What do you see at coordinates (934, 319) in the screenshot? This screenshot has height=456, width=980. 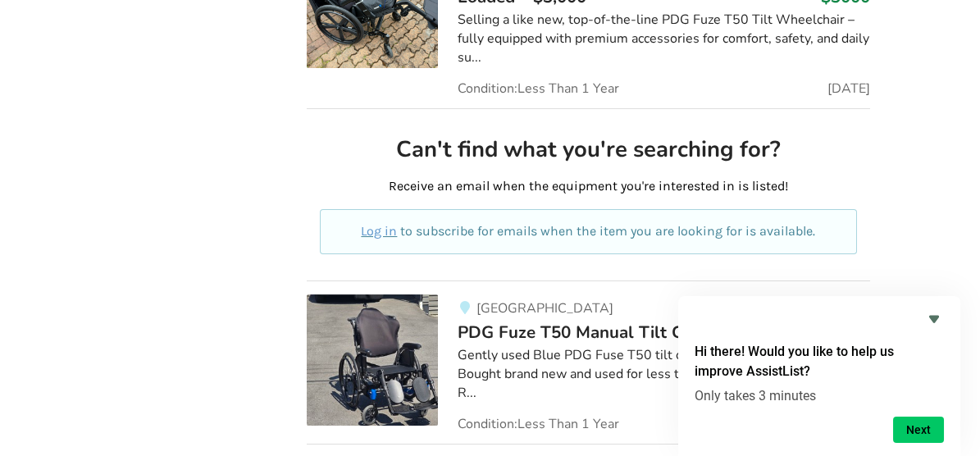 I see `button: Hide survey` at bounding box center [934, 319].